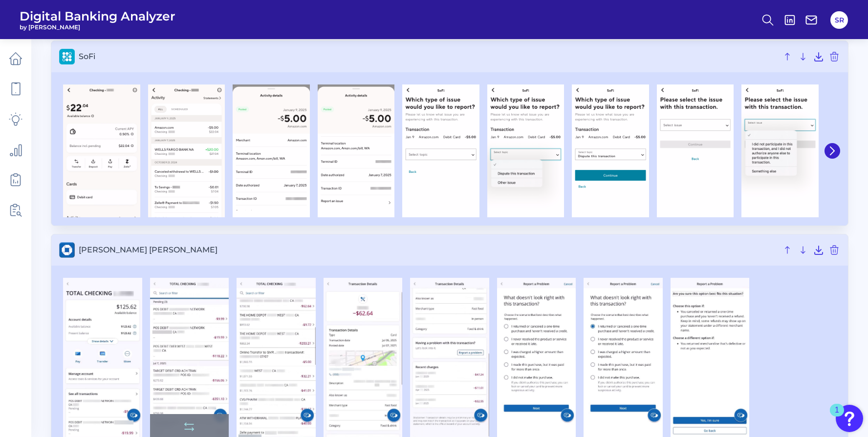  What do you see at coordinates (98, 16) in the screenshot?
I see `span: Digital Banking Analyzer` at bounding box center [98, 16].